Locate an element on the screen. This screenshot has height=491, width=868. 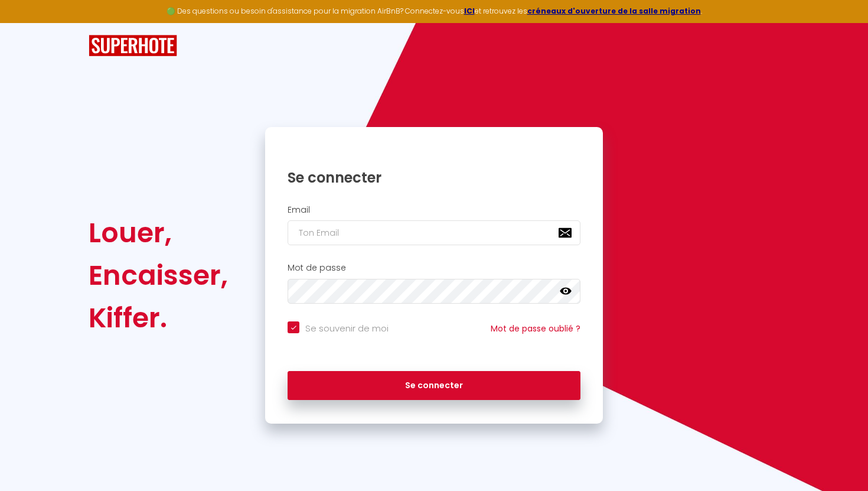
input: Ton Email is located at coordinates (434, 233).